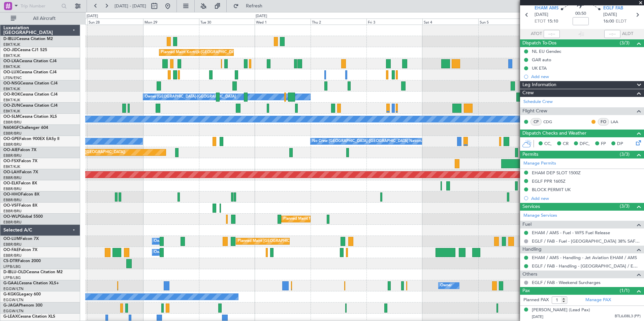 This screenshot has width=644, height=321. What do you see at coordinates (11, 161) in the screenshot?
I see `span: OO-FSX` at bounding box center [11, 161].